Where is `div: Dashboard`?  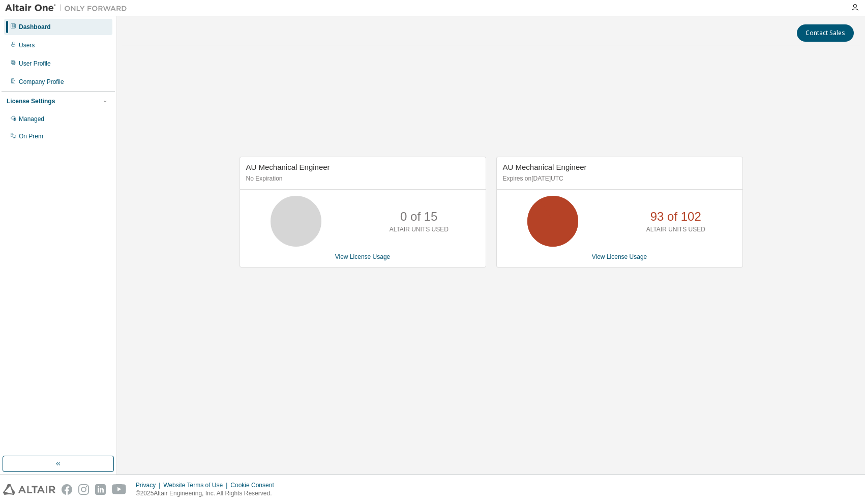 div: Dashboard is located at coordinates (34, 27).